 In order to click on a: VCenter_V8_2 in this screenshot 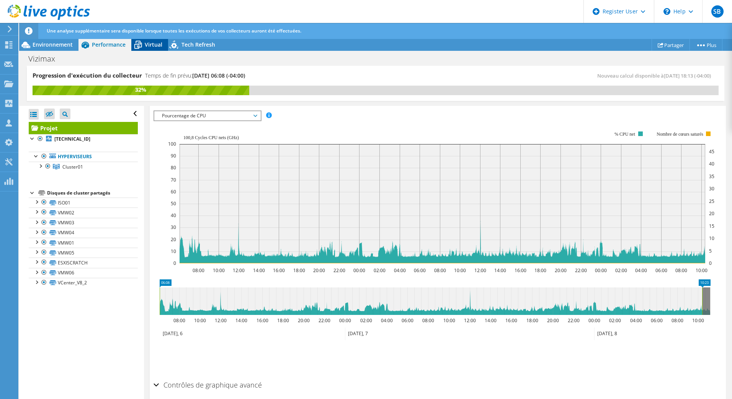, I will do `click(83, 283)`.